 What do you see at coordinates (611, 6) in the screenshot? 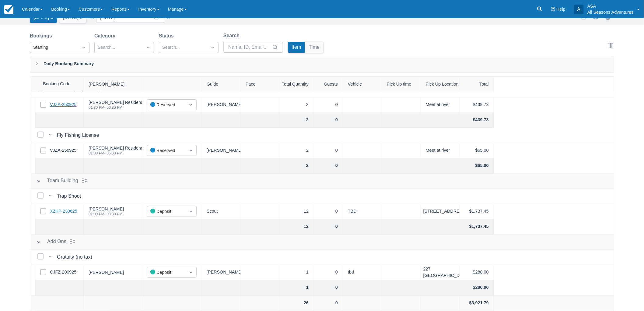
I see `p: ASA` at bounding box center [611, 6].